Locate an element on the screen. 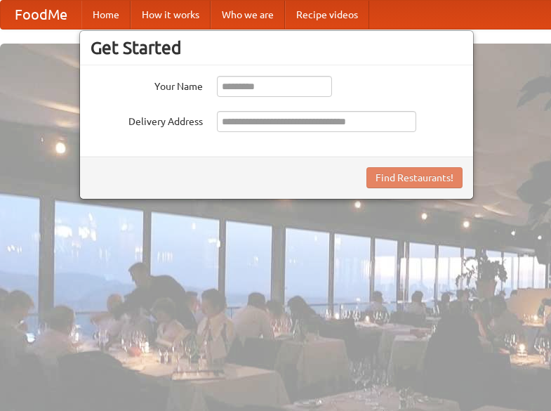 This screenshot has height=411, width=551. a: Recipe videos is located at coordinates (327, 15).